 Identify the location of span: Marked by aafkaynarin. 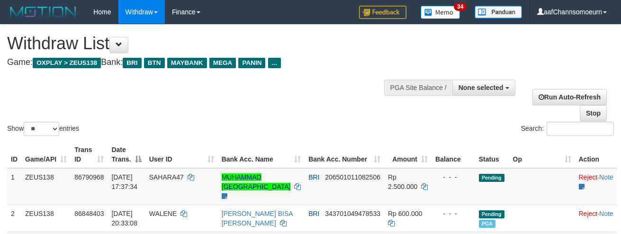
(487, 224).